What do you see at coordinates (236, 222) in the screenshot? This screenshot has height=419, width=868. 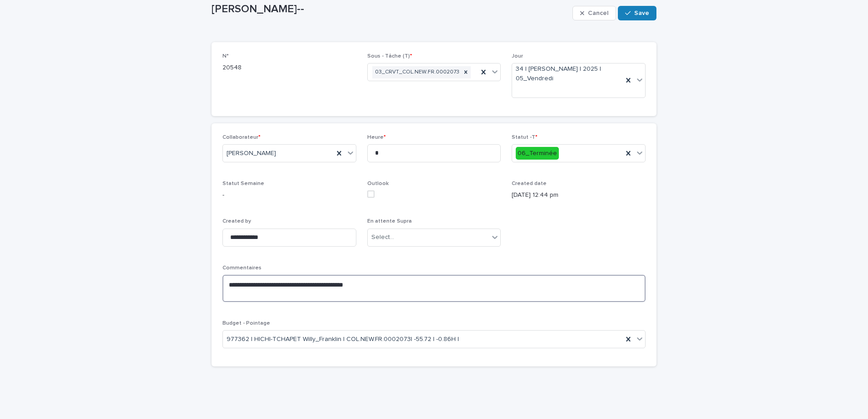 I see `span: Created by` at bounding box center [236, 222].